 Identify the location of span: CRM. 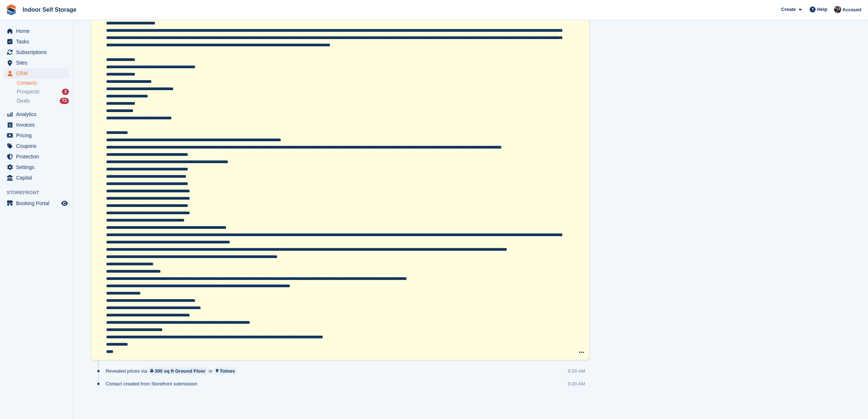
(38, 73).